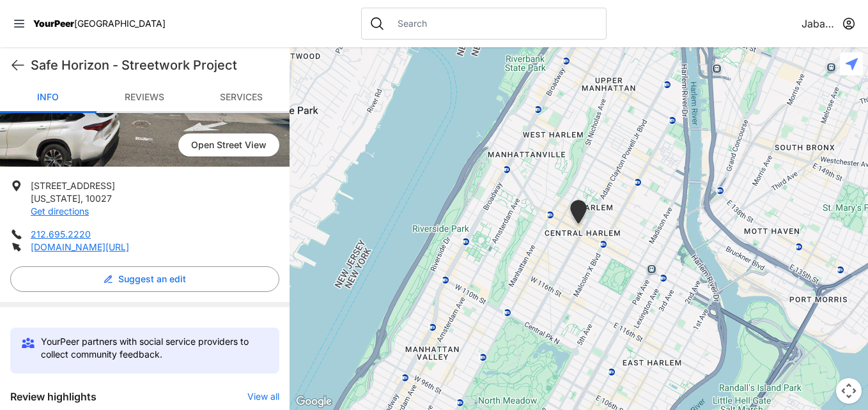 The height and width of the screenshot is (410, 868). I want to click on span: YourPeer, so click(54, 23).